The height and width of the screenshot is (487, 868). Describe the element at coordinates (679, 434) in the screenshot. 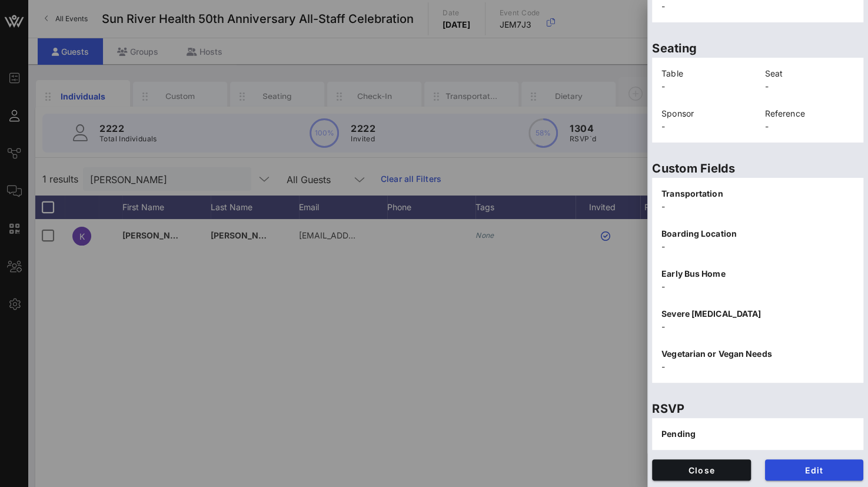

I see `span: Pending` at that location.